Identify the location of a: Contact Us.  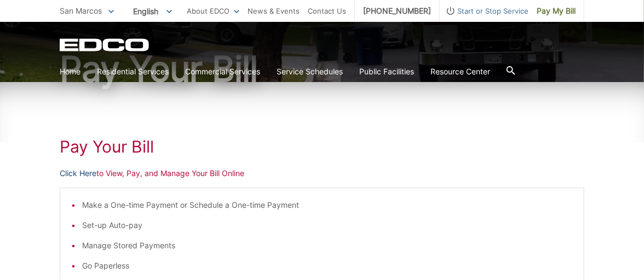
(327, 11).